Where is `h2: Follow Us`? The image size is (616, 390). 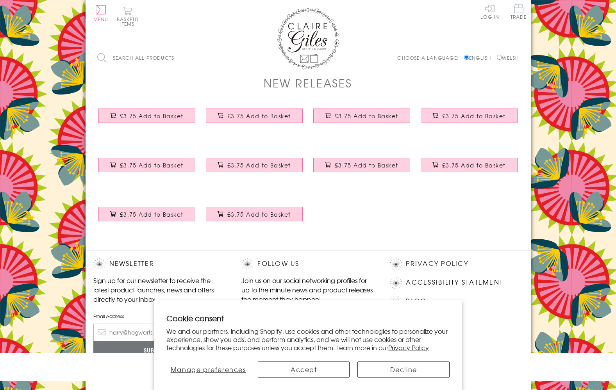
h2: Follow Us is located at coordinates (308, 265).